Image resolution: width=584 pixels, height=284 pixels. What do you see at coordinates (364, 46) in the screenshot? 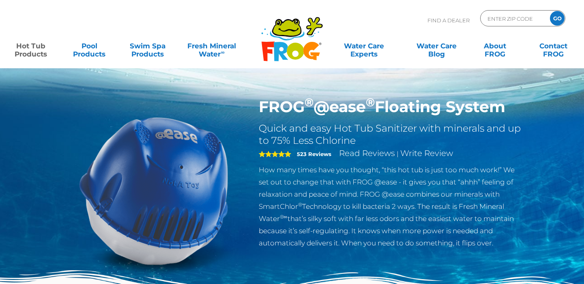
I see `a: Water CareExperts` at bounding box center [364, 46].